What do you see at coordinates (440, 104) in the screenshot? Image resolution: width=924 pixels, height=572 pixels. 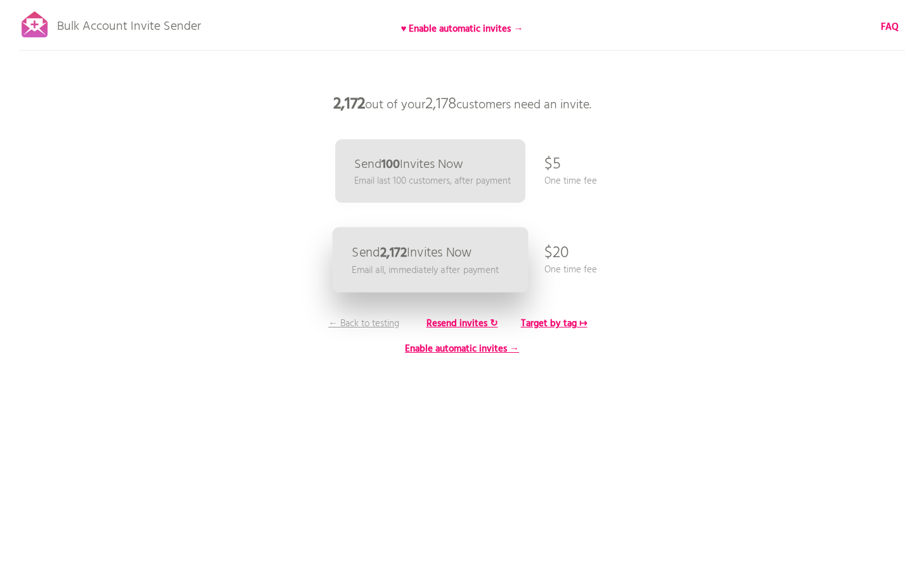 I see `span: 2,178` at bounding box center [440, 104].